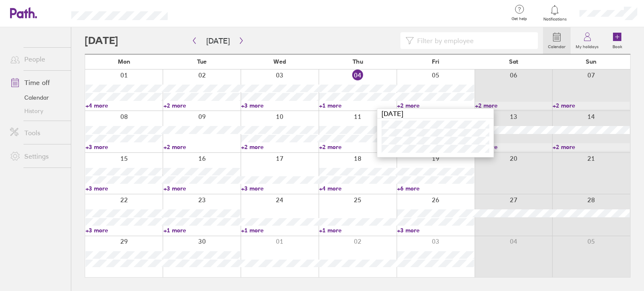  I want to click on input: Filter by employee, so click(474, 40).